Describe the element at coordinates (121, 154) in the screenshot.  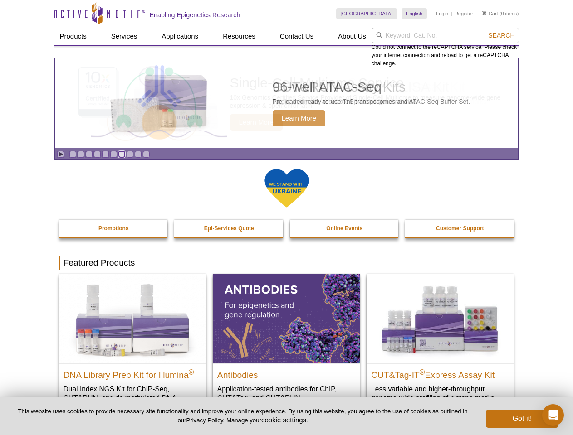
I see `a: Go to slide 7` at that location.